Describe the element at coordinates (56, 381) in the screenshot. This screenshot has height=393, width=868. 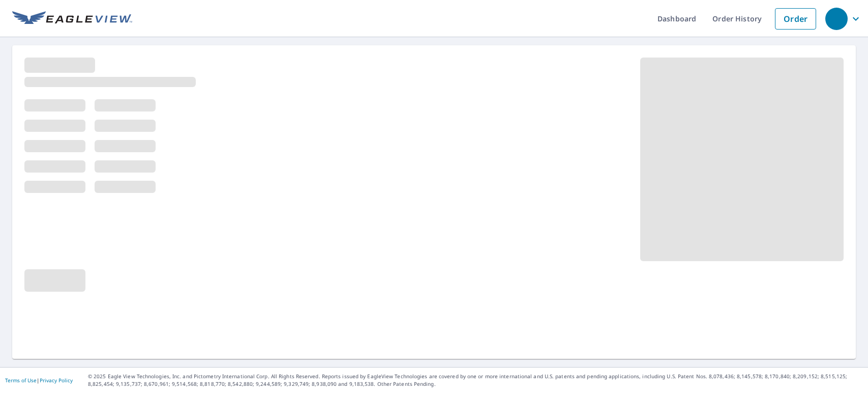
I see `a: Privacy Policy` at that location.